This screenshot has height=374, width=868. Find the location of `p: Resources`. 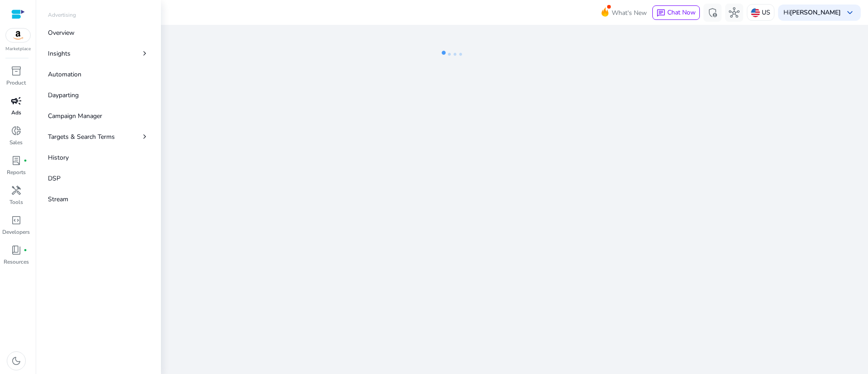

p: Resources is located at coordinates (16, 262).